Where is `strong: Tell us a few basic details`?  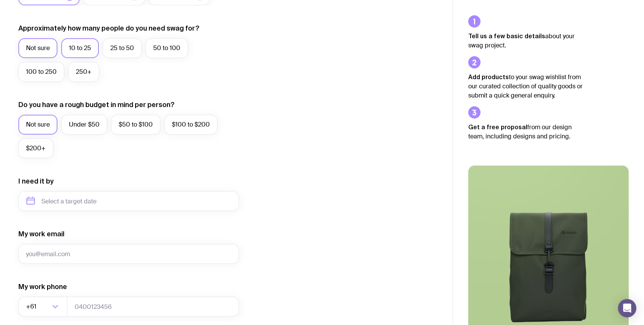
strong: Tell us a few basic details is located at coordinates (506, 36).